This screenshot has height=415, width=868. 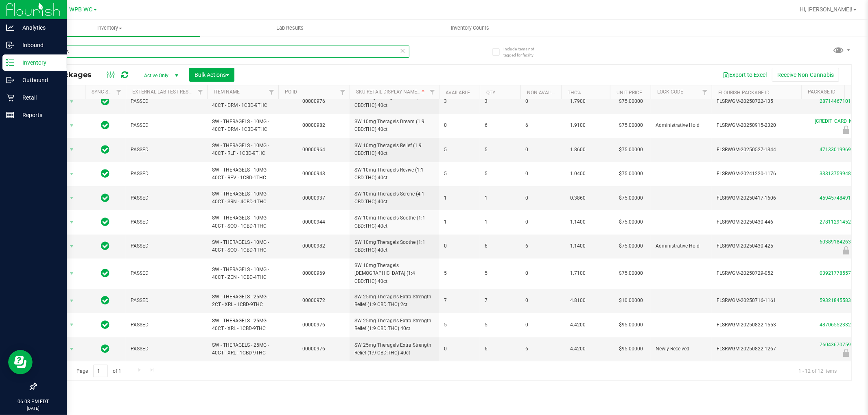 What do you see at coordinates (314, 300) in the screenshot?
I see `a: 00000972` at bounding box center [314, 300].